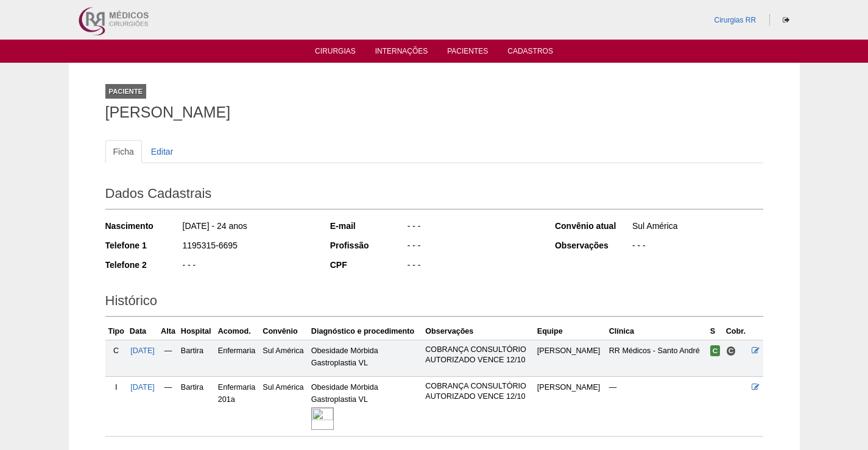 The width and height of the screenshot is (868, 450). I want to click on div: Convênio atual, so click(593, 226).